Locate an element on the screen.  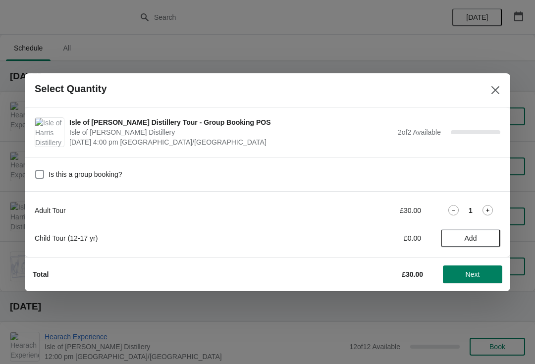
button: Add is located at coordinates (470, 238).